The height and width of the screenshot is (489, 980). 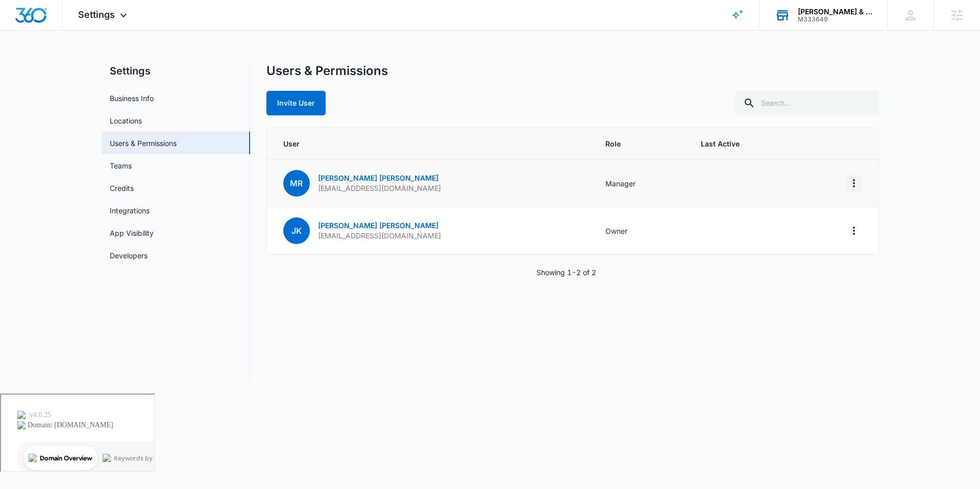 I want to click on div: account name, so click(x=835, y=12).